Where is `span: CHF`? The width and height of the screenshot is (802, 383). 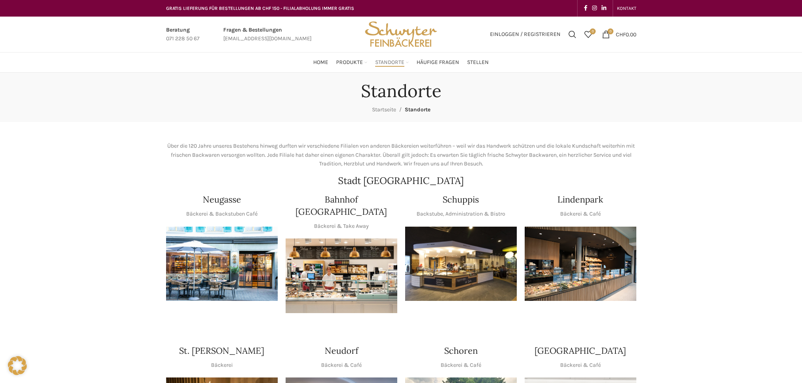
span: CHF is located at coordinates (621, 34).